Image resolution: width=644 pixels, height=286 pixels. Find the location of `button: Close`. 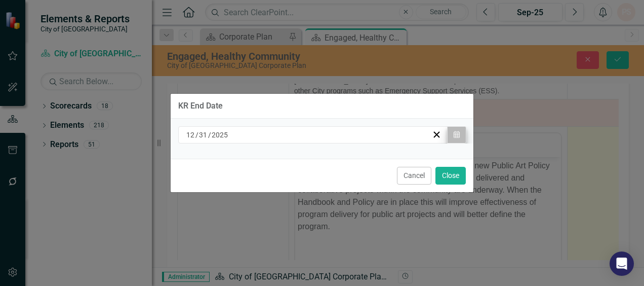

button: Close is located at coordinates (451, 175).